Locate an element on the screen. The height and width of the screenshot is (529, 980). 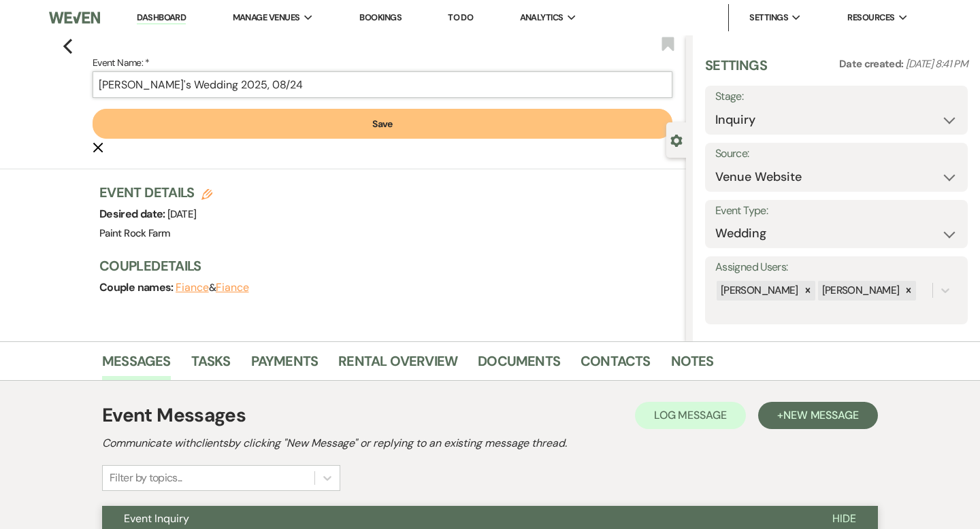
h1: Event Messages is located at coordinates (173, 415).